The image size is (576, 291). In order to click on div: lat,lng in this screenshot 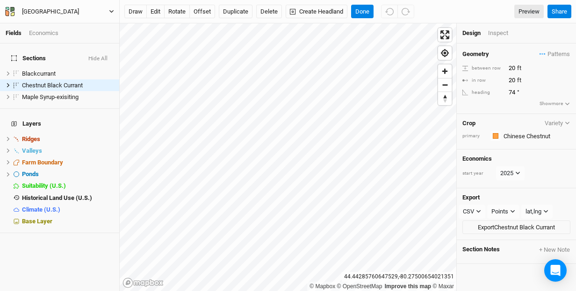, I will do `click(534, 212)`.